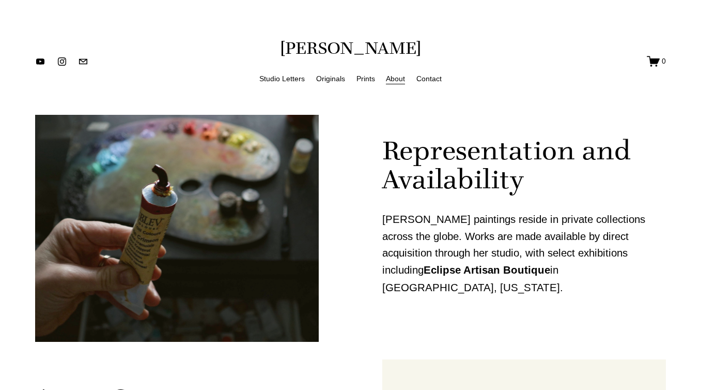 This screenshot has width=701, height=390. I want to click on a: Prints, so click(366, 78).